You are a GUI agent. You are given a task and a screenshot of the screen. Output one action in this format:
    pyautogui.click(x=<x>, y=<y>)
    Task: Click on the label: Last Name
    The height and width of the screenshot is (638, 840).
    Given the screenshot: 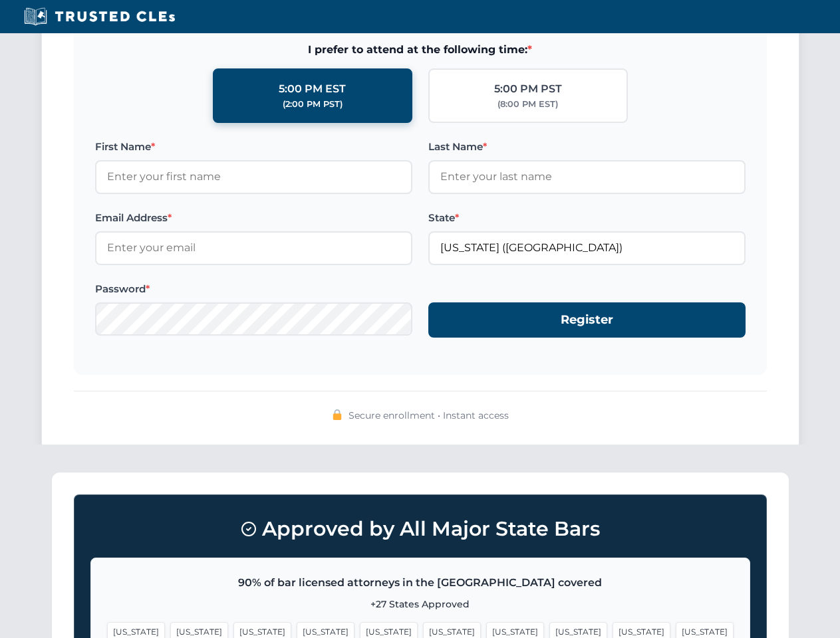 What is the action you would take?
    pyautogui.click(x=586, y=147)
    